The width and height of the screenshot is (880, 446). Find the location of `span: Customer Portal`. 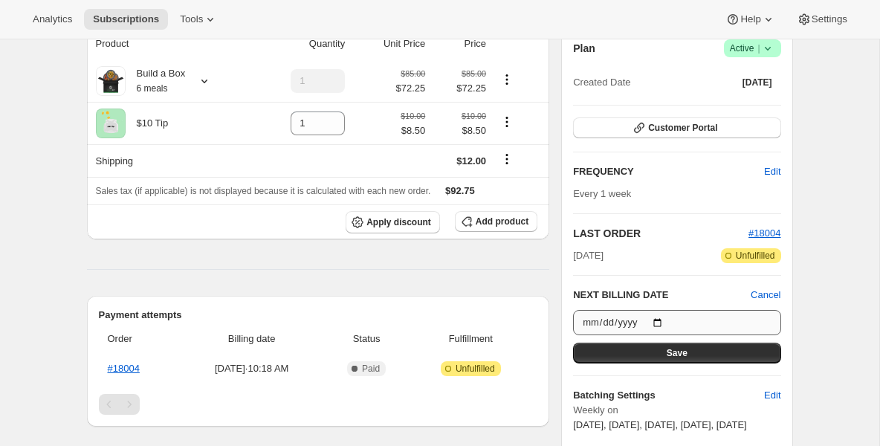

span: Customer Portal is located at coordinates (682, 128).